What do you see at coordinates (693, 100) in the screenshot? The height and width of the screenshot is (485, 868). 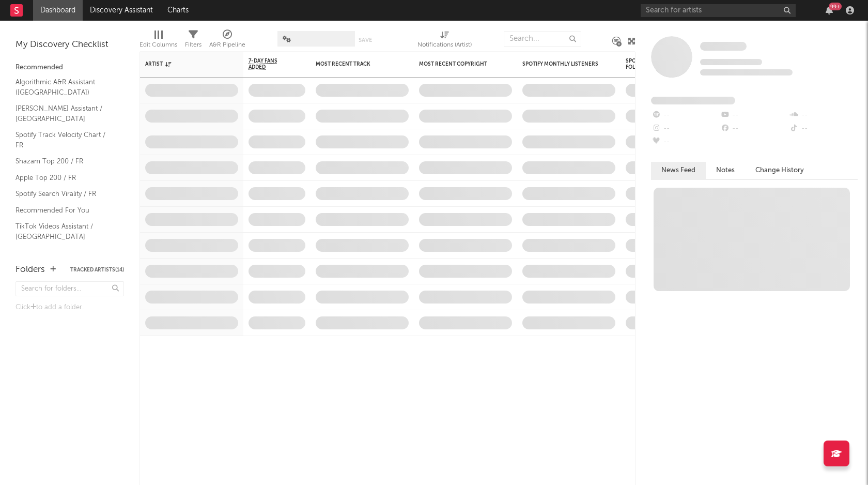 I see `span: Fans Added by Platform` at bounding box center [693, 100].